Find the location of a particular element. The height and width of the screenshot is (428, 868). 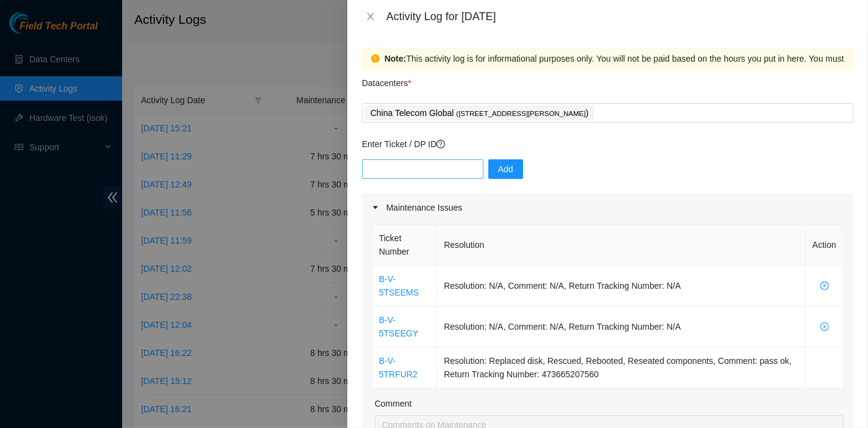

a: B-V-5TSEEMS is located at coordinates (399, 286).